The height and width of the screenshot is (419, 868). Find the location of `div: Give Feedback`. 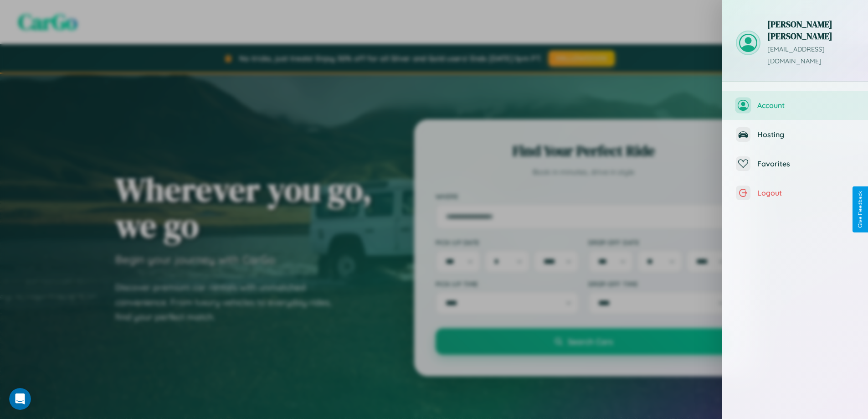

div: Give Feedback is located at coordinates (860, 210).